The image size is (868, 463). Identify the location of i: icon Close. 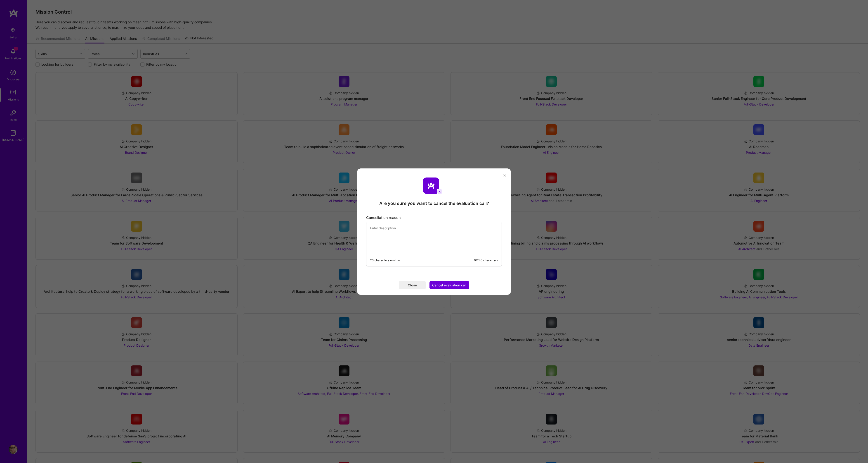
(504, 176).